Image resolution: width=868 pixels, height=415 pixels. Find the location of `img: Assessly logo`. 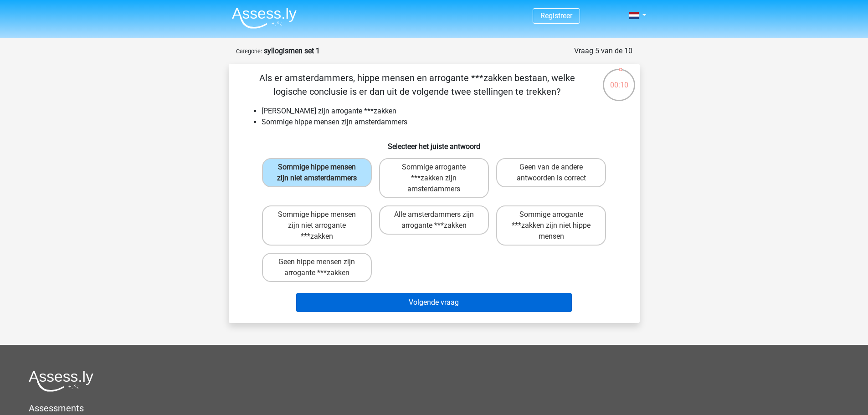

img: Assessly logo is located at coordinates (61, 381).